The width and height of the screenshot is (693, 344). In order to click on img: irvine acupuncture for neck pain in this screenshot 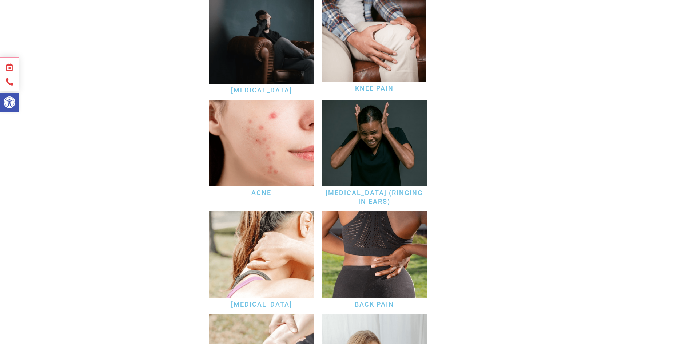, I will do `click(262, 254)`.